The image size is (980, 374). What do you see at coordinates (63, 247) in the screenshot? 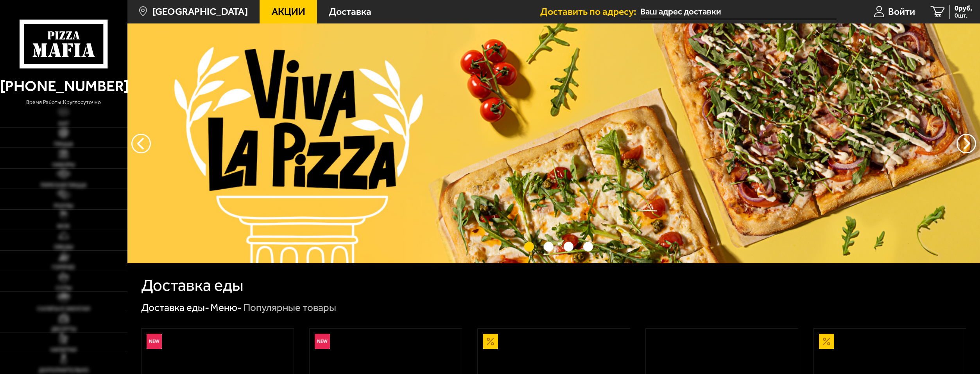
I see `span: Обеды` at bounding box center [63, 247].